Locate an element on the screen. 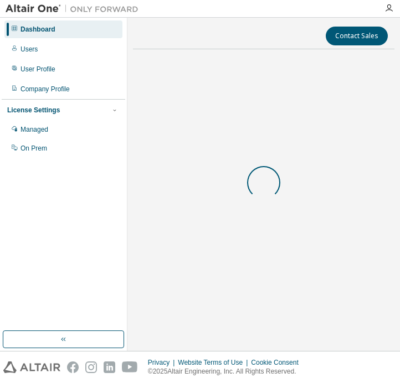  div: License Settings is located at coordinates (33, 110).